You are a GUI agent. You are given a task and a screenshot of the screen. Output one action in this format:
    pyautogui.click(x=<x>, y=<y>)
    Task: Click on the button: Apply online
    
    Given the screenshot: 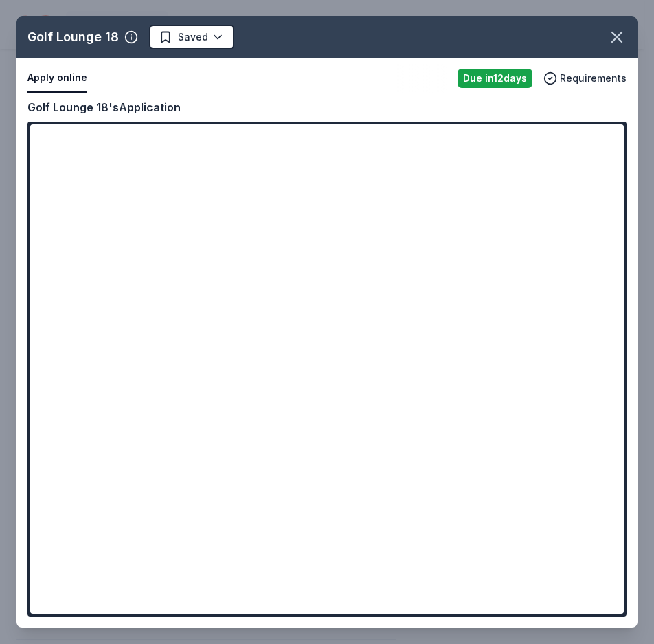 What is the action you would take?
    pyautogui.click(x=57, y=78)
    